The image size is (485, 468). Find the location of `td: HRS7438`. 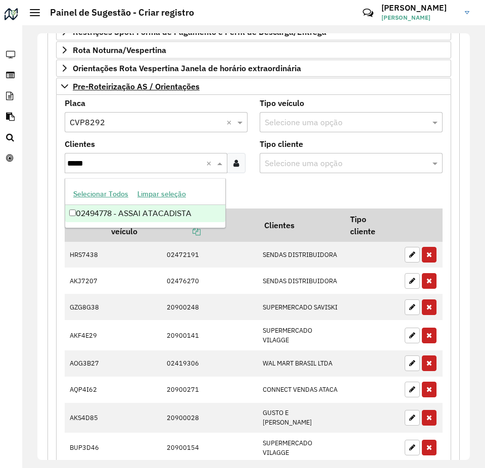

td: HRS7438 is located at coordinates (84, 255).